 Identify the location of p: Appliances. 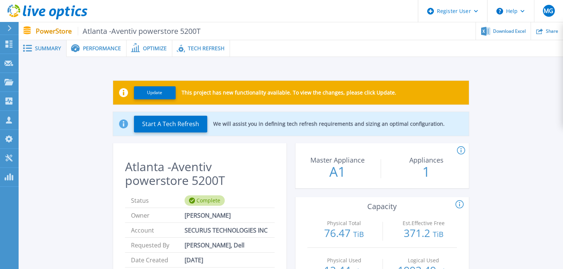
(426, 160).